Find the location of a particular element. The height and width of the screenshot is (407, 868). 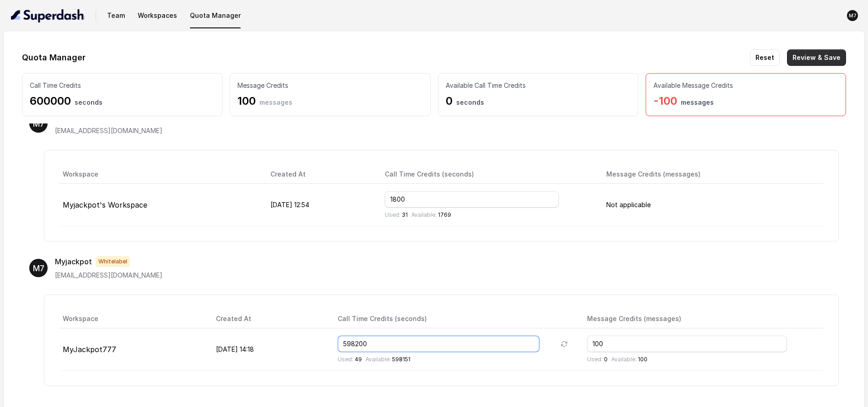

button: Quota Manager is located at coordinates (215, 15).